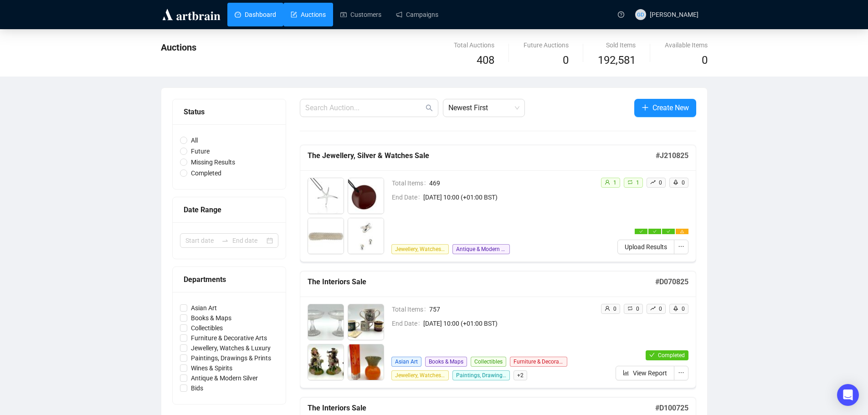 The image size is (868, 415). What do you see at coordinates (520, 376) in the screenshot?
I see `span: + 2` at bounding box center [520, 376].